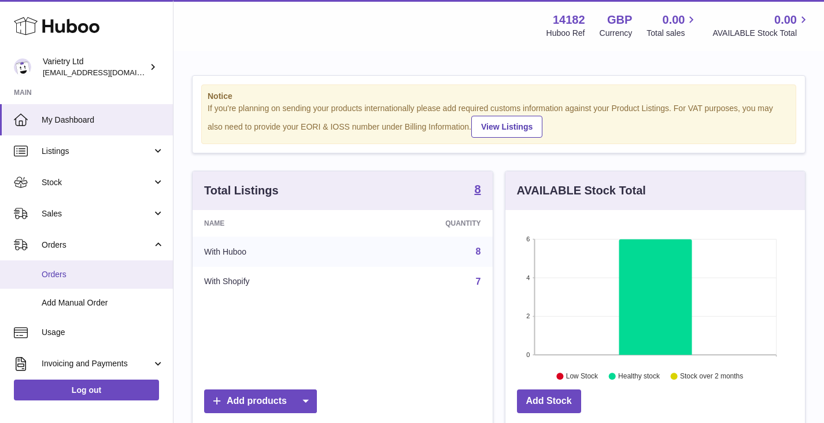 The image size is (824, 423). I want to click on div: If you're planning on sending your products internationally please add required customs informati..., so click(498, 120).